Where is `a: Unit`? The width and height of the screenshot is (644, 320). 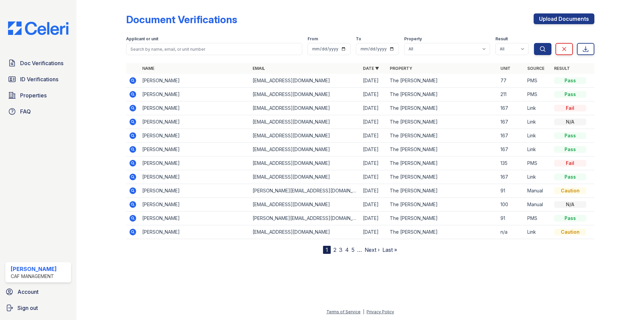 a: Unit is located at coordinates (506, 68).